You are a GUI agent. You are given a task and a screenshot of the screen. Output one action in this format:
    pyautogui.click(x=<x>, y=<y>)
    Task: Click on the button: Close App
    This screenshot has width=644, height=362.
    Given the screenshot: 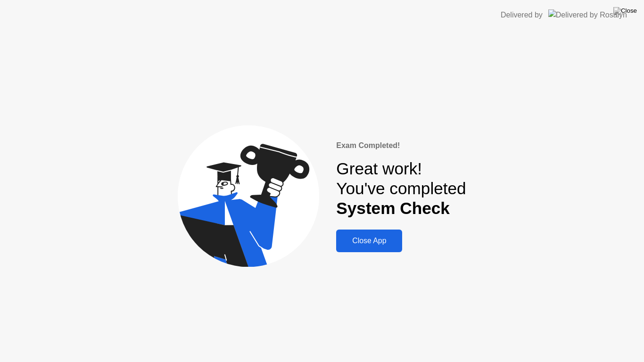 What is the action you would take?
    pyautogui.click(x=369, y=241)
    